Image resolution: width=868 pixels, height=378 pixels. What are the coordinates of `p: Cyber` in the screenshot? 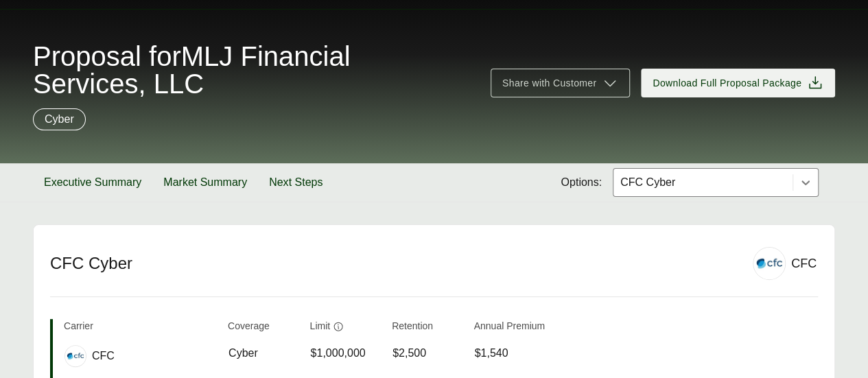 It's located at (59, 120).